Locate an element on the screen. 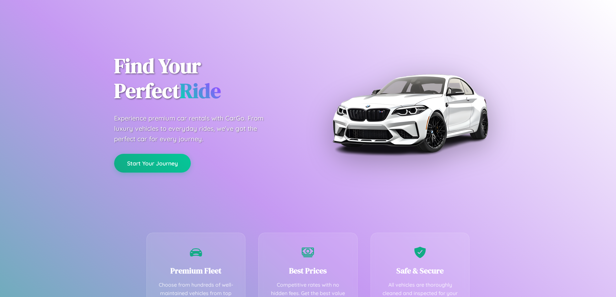  h3: Premium Fleet is located at coordinates (196, 271).